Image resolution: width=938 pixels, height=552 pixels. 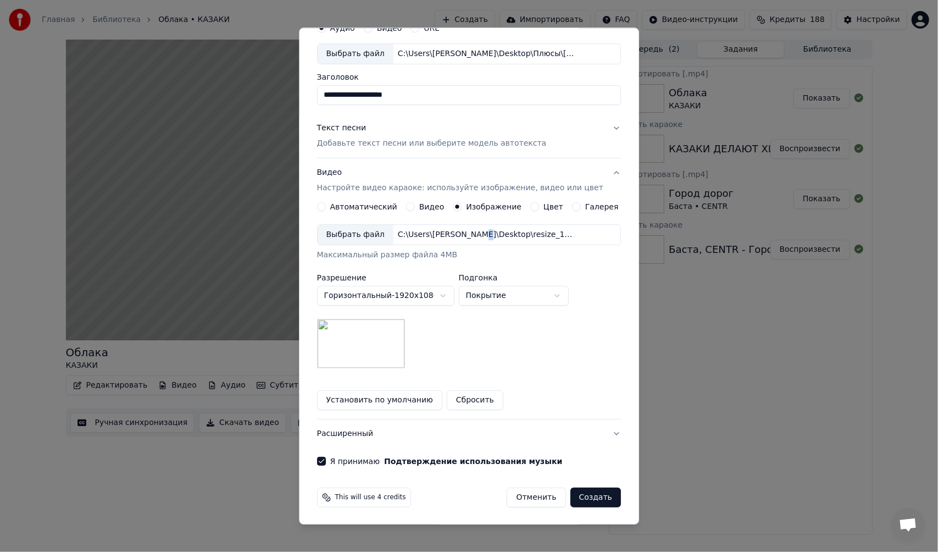 I want to click on label: Разрешение, so click(x=386, y=278).